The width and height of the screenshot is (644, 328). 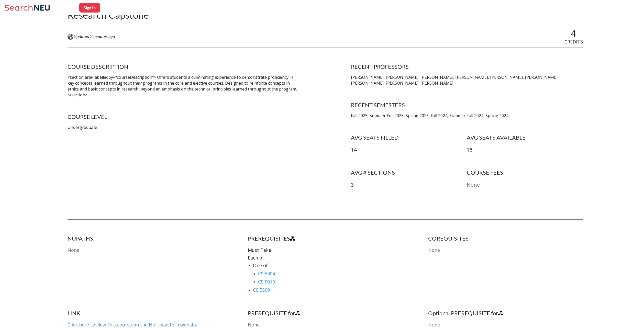 What do you see at coordinates (525, 137) in the screenshot?
I see `h4: AVG SEATS AVAILABLE` at bounding box center [525, 137].